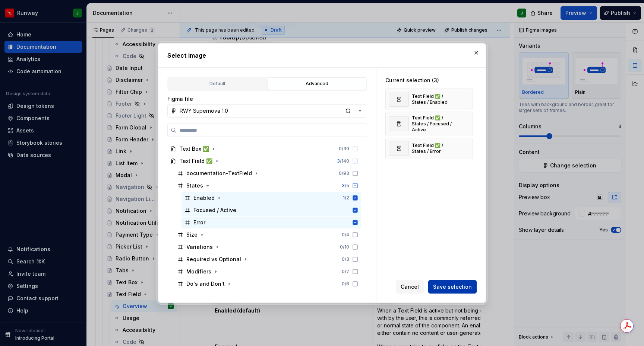 This screenshot has width=644, height=346. What do you see at coordinates (217, 84) in the screenshot?
I see `div: Default` at bounding box center [217, 84].